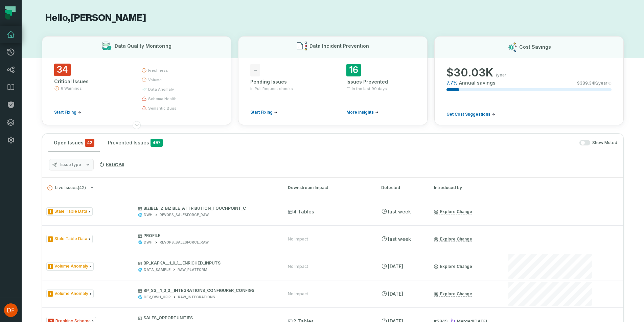  Describe the element at coordinates (471, 114) in the screenshot. I see `a: Get Cost Suggestions` at that location.